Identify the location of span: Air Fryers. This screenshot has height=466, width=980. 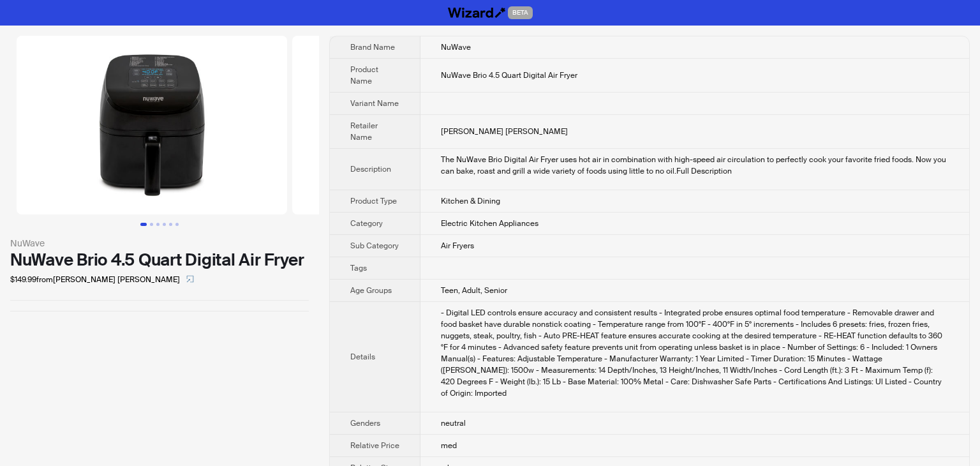
(457, 246).